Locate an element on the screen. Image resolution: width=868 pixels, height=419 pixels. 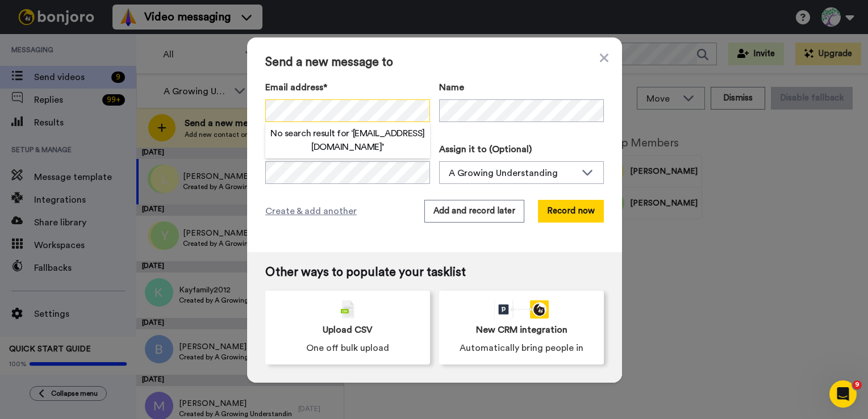
div: animation is located at coordinates (522, 309).